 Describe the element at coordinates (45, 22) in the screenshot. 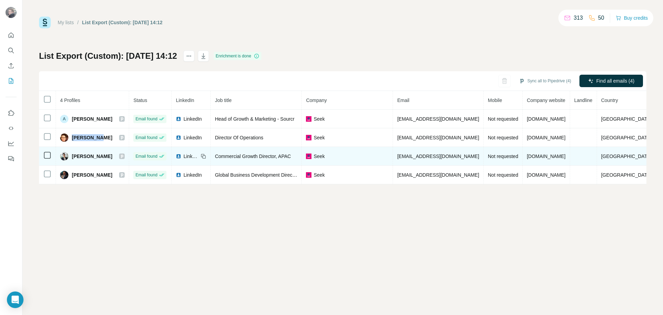

I see `img: Surfe Logo` at that location.